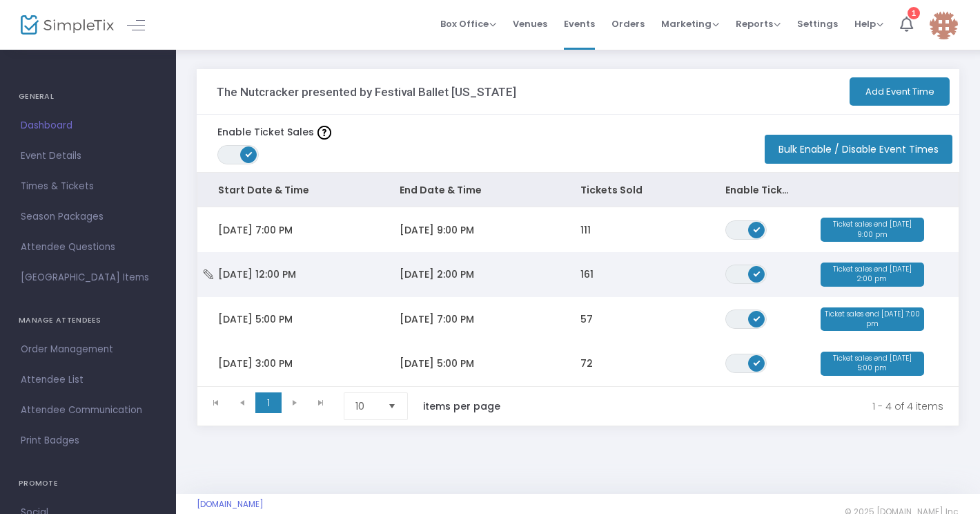 This screenshot has height=514, width=980. Describe the element at coordinates (818, 23) in the screenshot. I see `span: Settings` at that location.